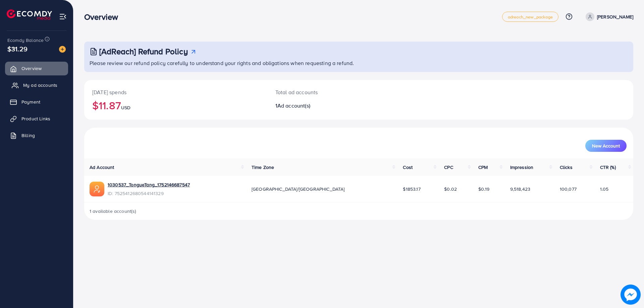 Image resolution: width=644 pixels, height=308 pixels. What do you see at coordinates (29, 14) in the screenshot?
I see `img: logo` at bounding box center [29, 14].